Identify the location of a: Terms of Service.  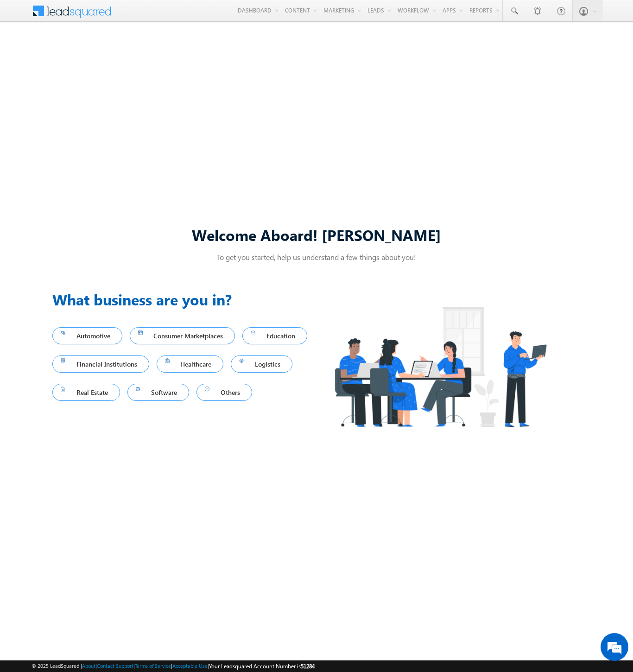
(153, 665).